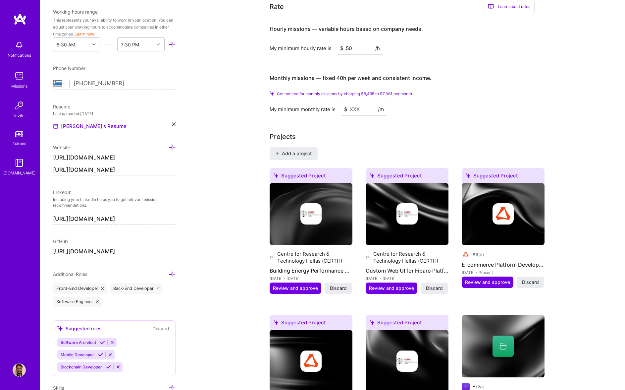  What do you see at coordinates (161, 328) in the screenshot?
I see `button: Discard` at bounding box center [161, 328].